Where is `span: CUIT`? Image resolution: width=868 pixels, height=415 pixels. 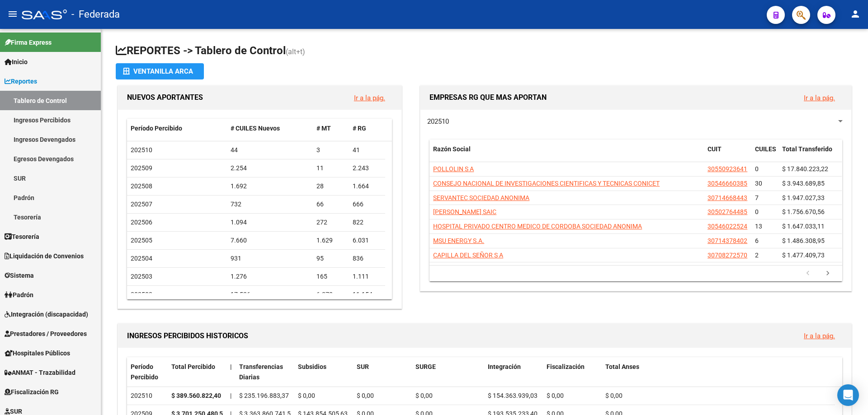
span: CUIT is located at coordinates (714, 149).